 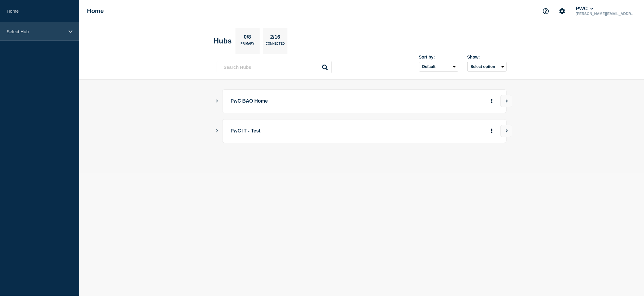 What do you see at coordinates (545, 11) in the screenshot?
I see `button: Support` at bounding box center [545, 11].